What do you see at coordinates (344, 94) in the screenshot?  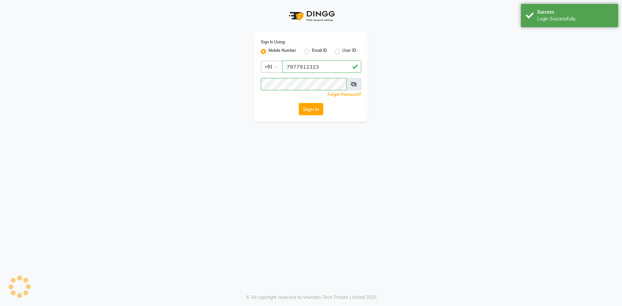 I see `a: Forgot Password?` at bounding box center [344, 94].